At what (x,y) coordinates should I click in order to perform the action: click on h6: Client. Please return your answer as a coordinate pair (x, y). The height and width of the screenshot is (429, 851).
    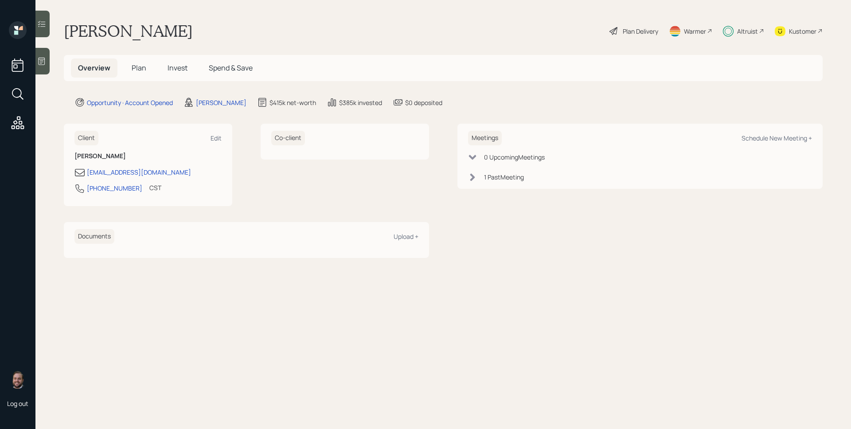
    Looking at the image, I should click on (86, 138).